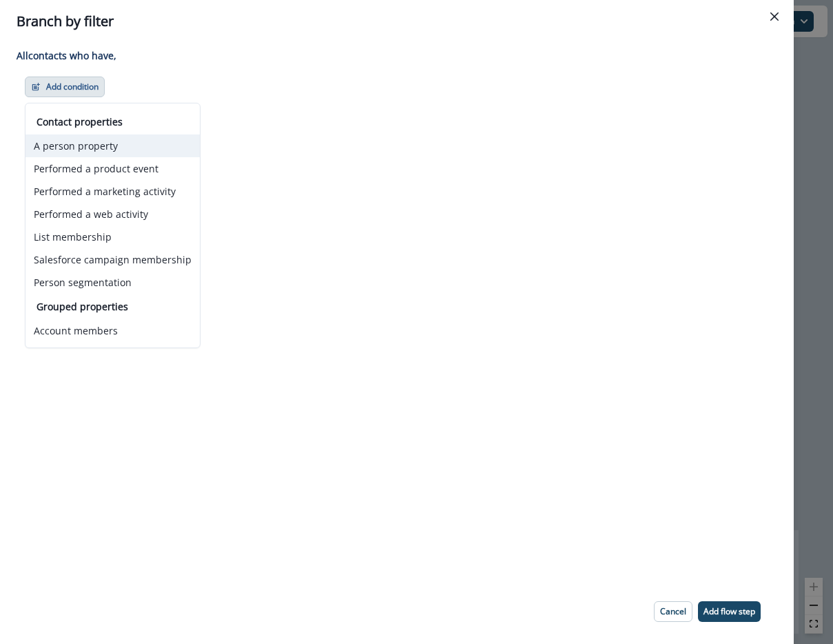 This screenshot has height=644, width=833. What do you see at coordinates (65, 87) in the screenshot?
I see `button: Add condition` at bounding box center [65, 87].